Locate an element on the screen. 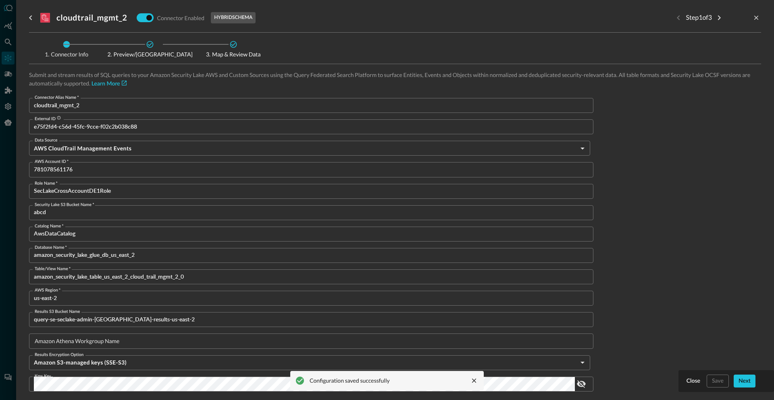 This screenshot has height=400, width=774. label: Results S3 Bucket Name is located at coordinates (57, 312).